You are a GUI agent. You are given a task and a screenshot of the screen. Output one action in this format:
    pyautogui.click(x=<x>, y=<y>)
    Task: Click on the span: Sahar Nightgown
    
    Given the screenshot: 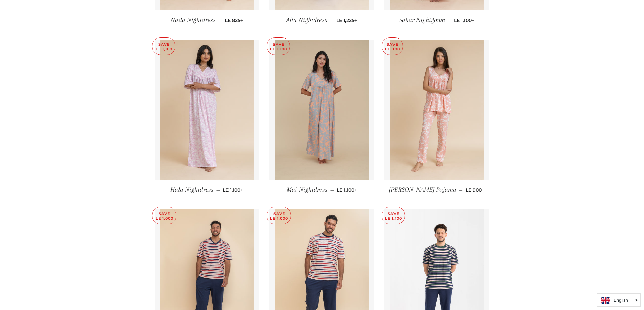 What is the action you would take?
    pyautogui.click(x=421, y=19)
    